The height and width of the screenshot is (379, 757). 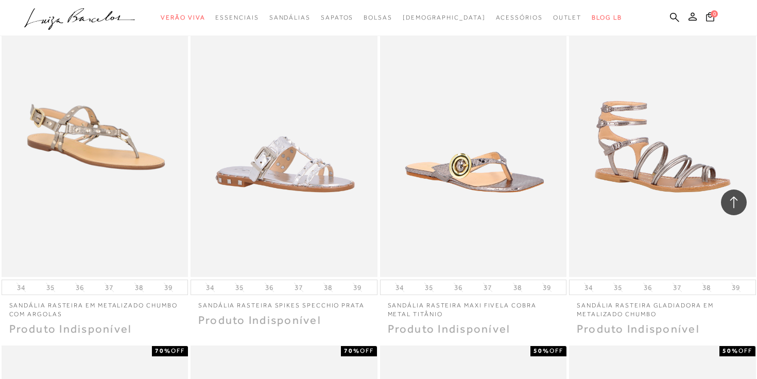 What do you see at coordinates (290, 18) in the screenshot?
I see `span: Sandálias` at bounding box center [290, 18].